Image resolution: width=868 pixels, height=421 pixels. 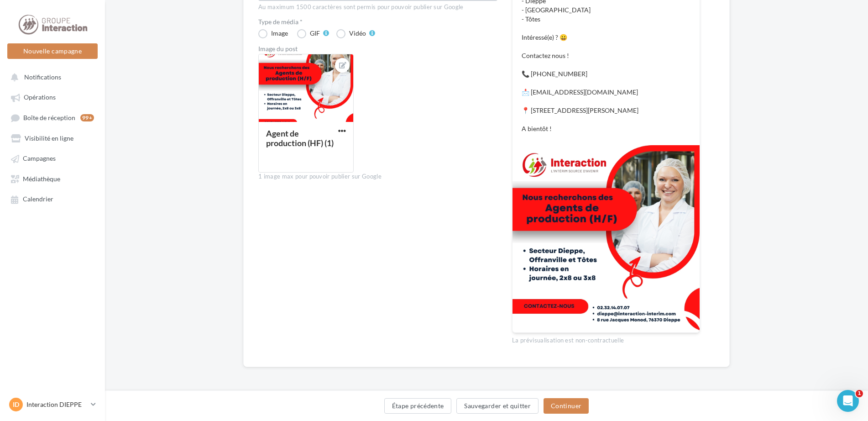 I want to click on span: Visibilité en ligne, so click(x=49, y=138).